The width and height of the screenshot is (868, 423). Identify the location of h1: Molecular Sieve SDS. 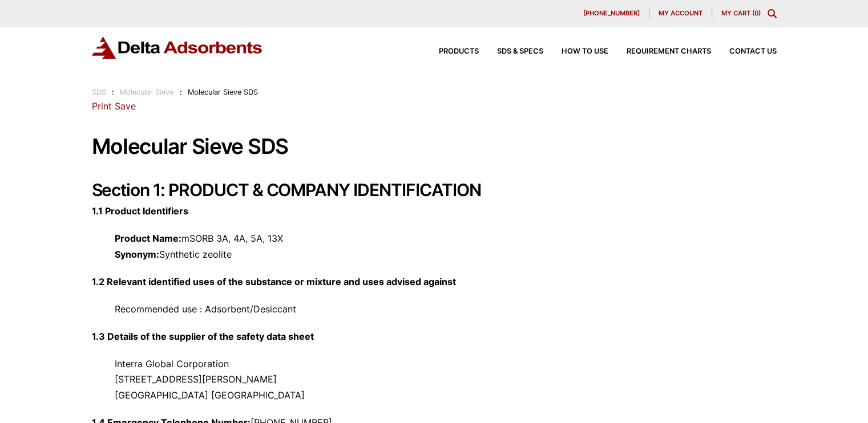
(435, 146).